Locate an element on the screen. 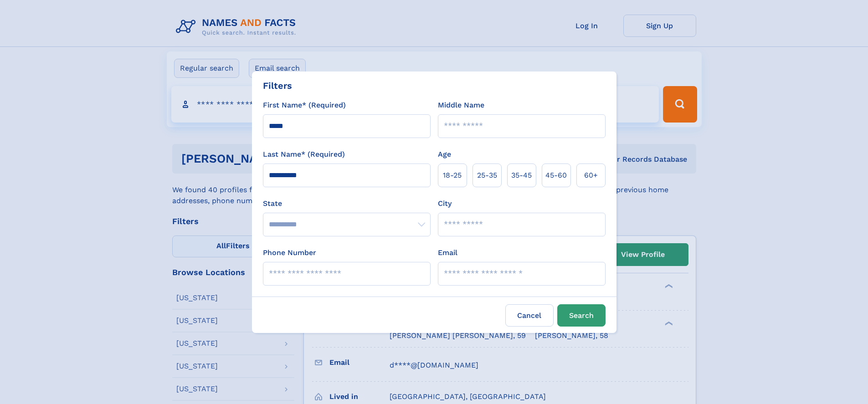  label: First Name* (Required) is located at coordinates (304, 105).